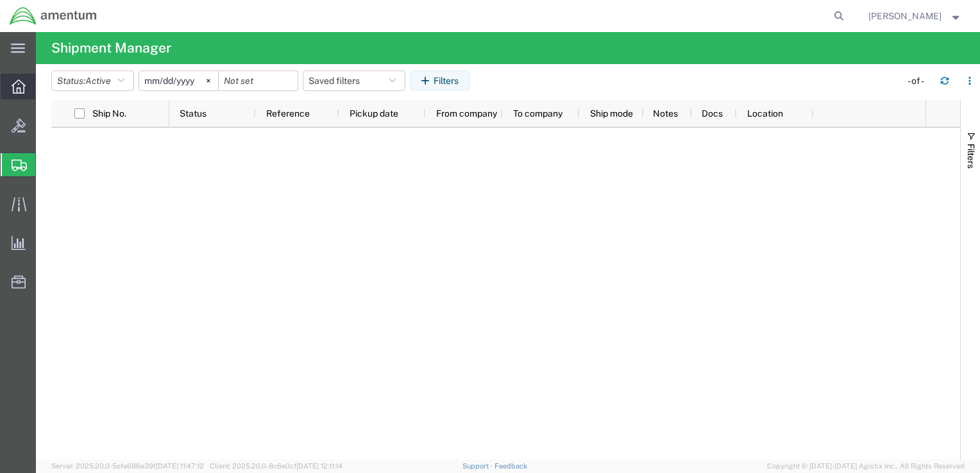 The image size is (980, 473). I want to click on button: Saved filters, so click(354, 81).